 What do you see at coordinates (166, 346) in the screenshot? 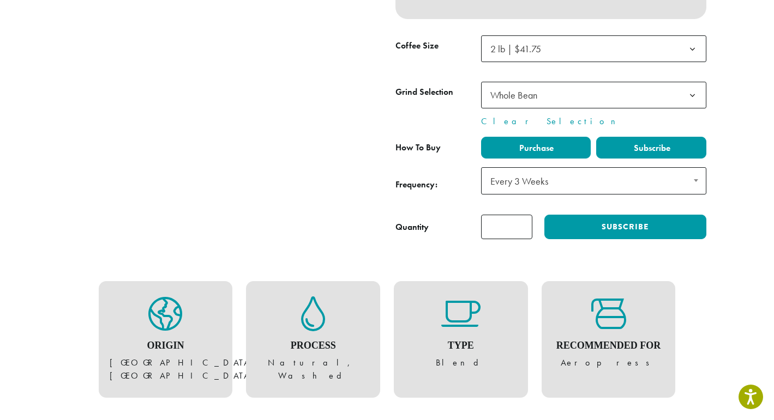
I see `h4: Origin` at bounding box center [166, 346].